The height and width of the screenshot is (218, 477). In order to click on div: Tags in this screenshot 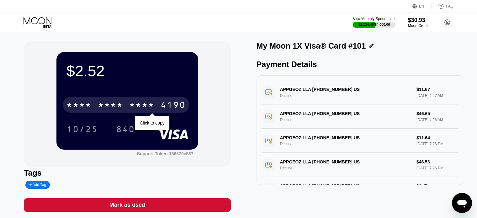, I will do `click(127, 173)`.